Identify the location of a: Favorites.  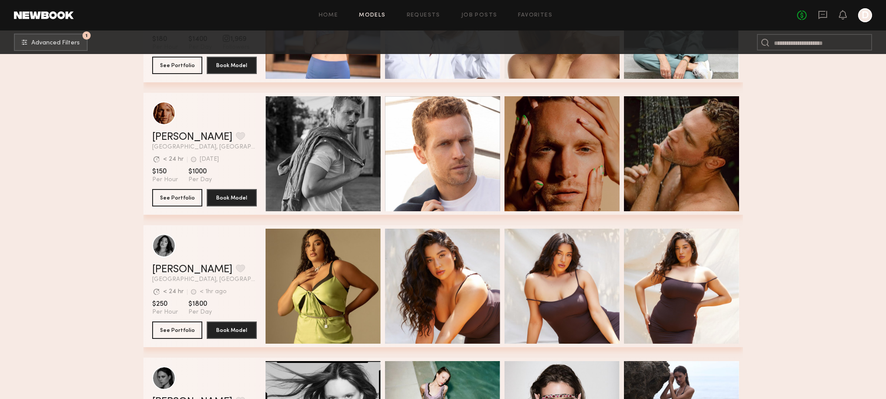
(535, 15).